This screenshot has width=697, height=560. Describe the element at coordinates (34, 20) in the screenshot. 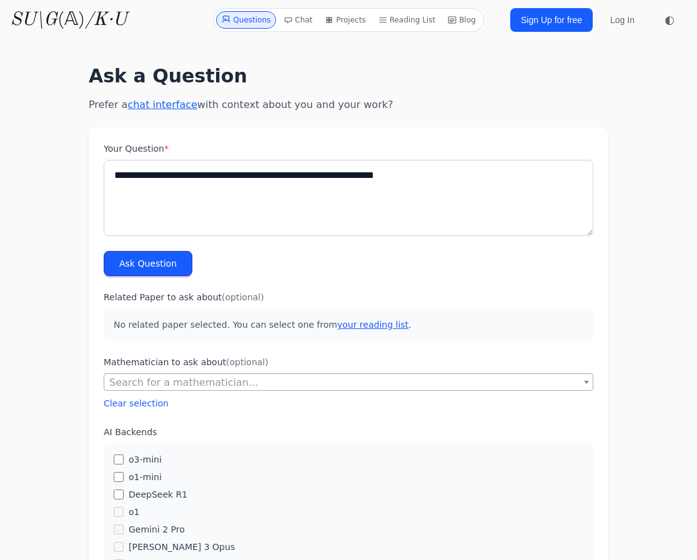

I see `i: SU\G` at that location.